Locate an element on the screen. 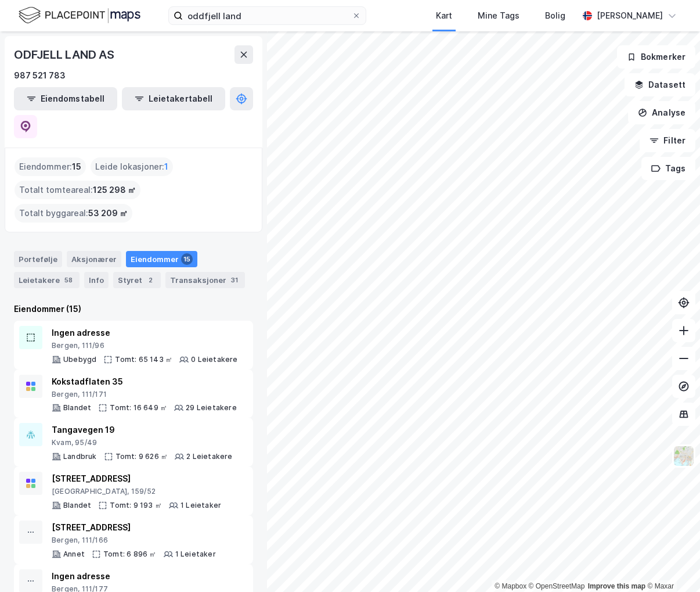  a: Mapbox is located at coordinates (510, 586).